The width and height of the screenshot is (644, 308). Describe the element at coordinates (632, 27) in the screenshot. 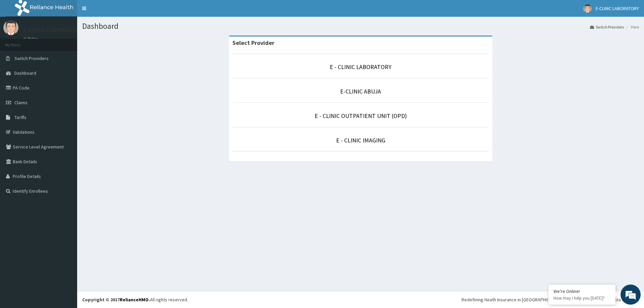

I see `li: Here` at that location.